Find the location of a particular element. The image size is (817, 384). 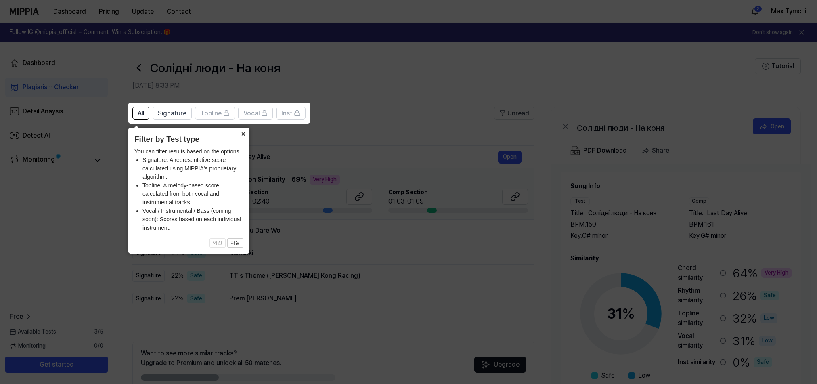

span: Signature is located at coordinates (172, 113).